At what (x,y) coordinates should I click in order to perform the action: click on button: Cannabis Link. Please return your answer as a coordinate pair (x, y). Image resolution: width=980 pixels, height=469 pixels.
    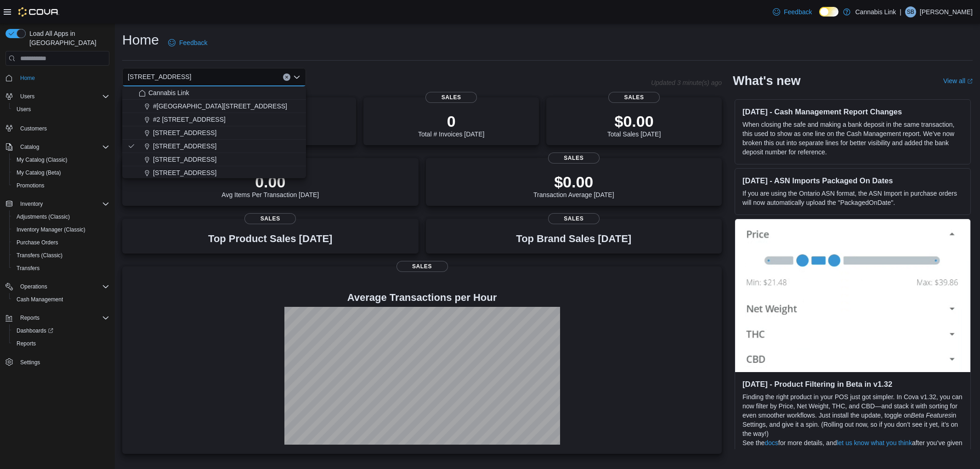
    Looking at the image, I should click on (214, 93).